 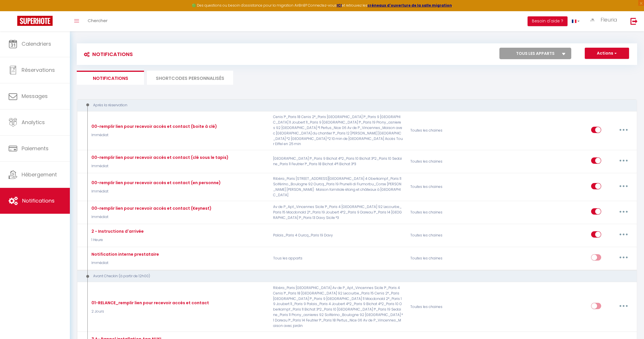 What do you see at coordinates (36, 44) in the screenshot?
I see `span: Calendriers` at bounding box center [36, 44].